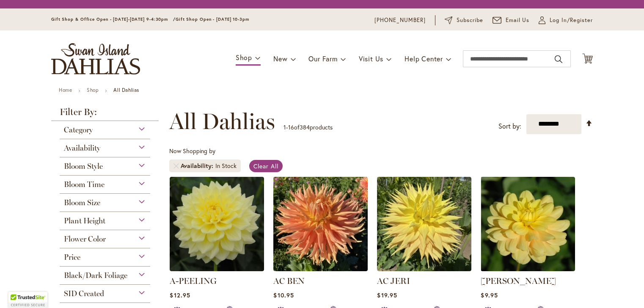 The image size is (644, 308). What do you see at coordinates (244, 57) in the screenshot?
I see `span: Shop` at bounding box center [244, 57].